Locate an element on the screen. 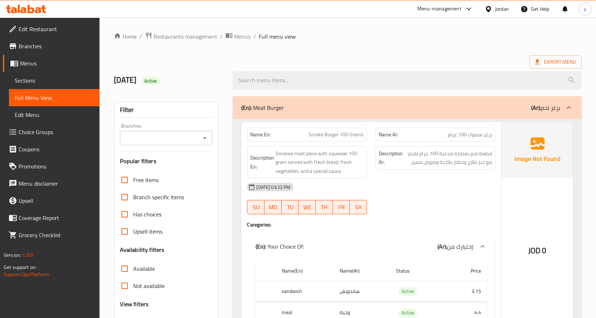  span: Not available is located at coordinates (149, 286).